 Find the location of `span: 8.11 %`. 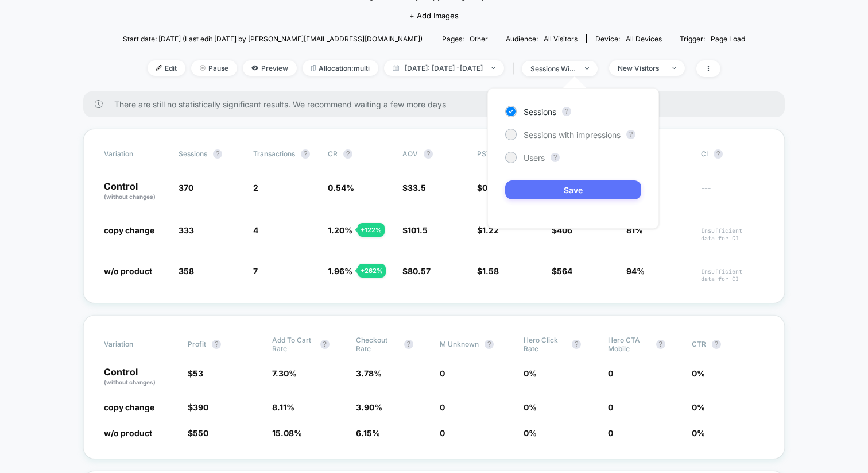

span: 8.11 % is located at coordinates (283, 407).